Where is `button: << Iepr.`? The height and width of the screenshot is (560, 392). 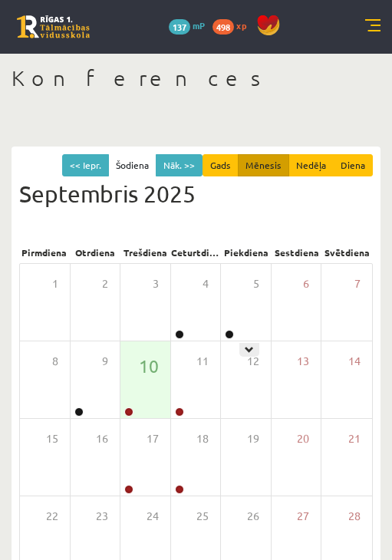
button: << Iepr. is located at coordinates (85, 165).